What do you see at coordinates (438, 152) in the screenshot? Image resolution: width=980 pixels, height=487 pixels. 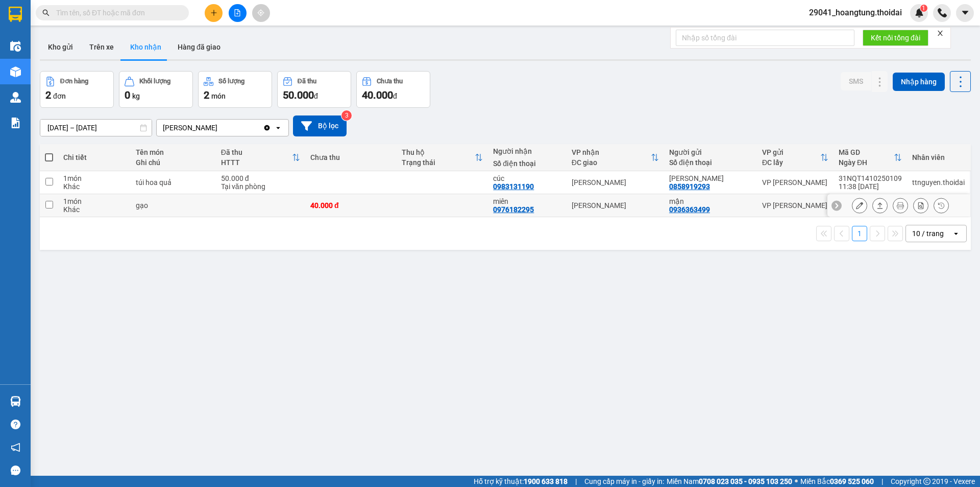 I see `div: Thu hộ` at bounding box center [438, 152].